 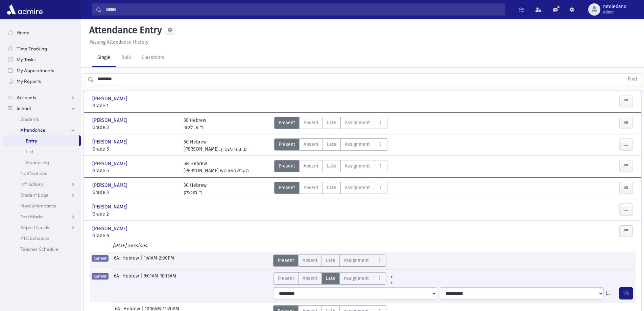 I want to click on a: Home, so click(x=41, y=32).